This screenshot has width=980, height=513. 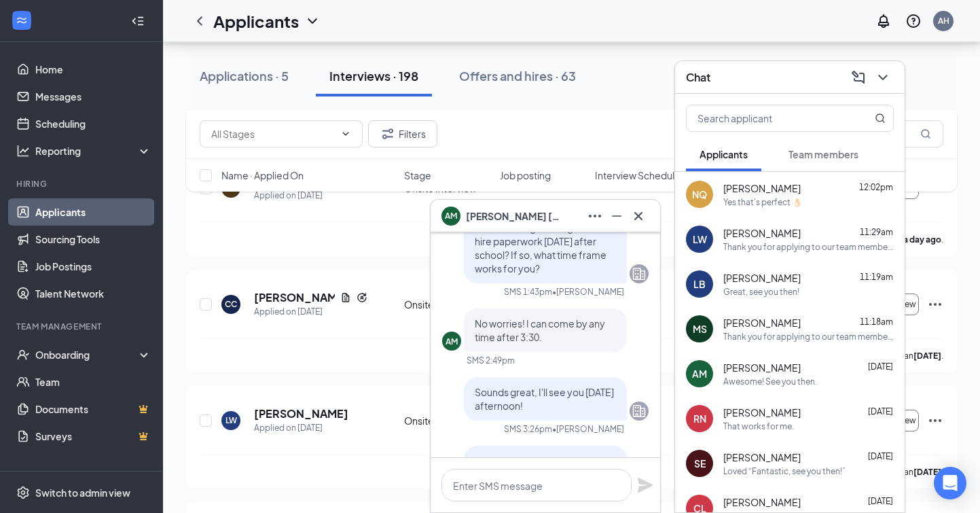 I want to click on a: DocumentsCrown, so click(x=93, y=409).